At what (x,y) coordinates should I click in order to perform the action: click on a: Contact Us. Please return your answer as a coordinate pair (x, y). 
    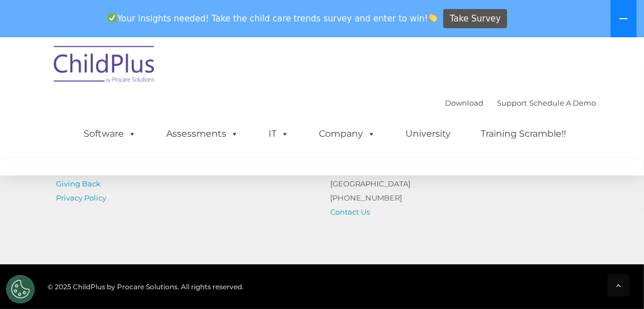
    Looking at the image, I should click on (351, 212).